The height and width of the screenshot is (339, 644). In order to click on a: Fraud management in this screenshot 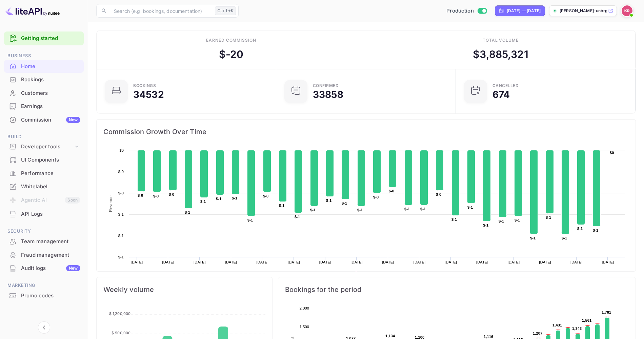, I will do `click(44, 255)`.